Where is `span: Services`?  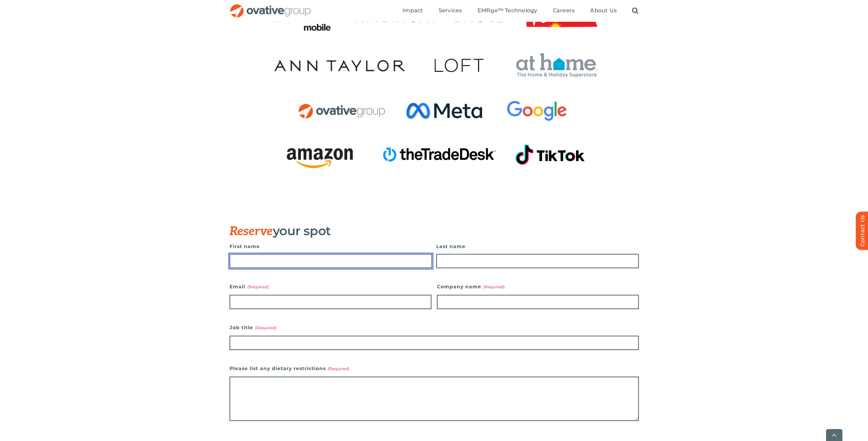 span: Services is located at coordinates (450, 10).